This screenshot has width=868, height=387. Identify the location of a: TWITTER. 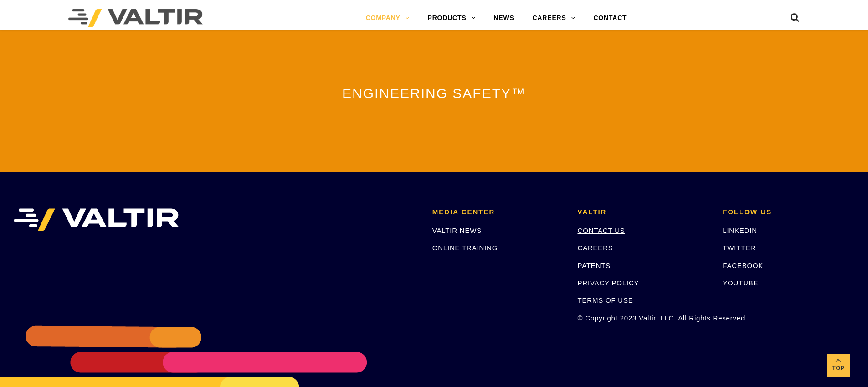
(739, 247).